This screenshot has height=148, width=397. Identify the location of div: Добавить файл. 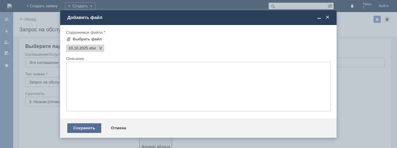
(199, 17).